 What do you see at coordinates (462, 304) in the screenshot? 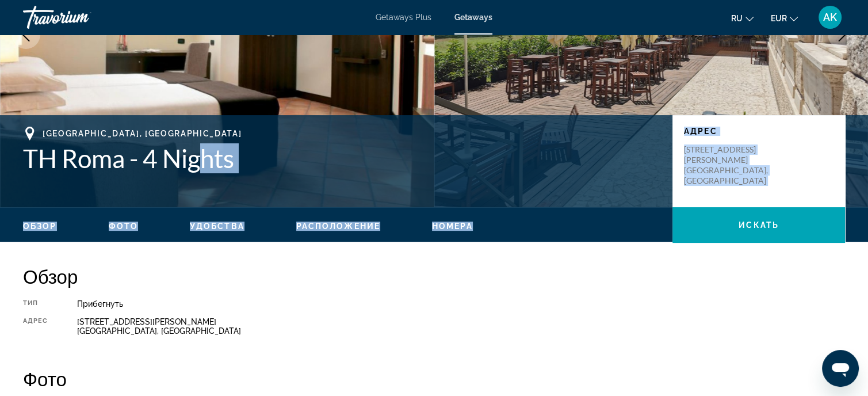
I see `div: Прибегнуть` at bounding box center [462, 304].